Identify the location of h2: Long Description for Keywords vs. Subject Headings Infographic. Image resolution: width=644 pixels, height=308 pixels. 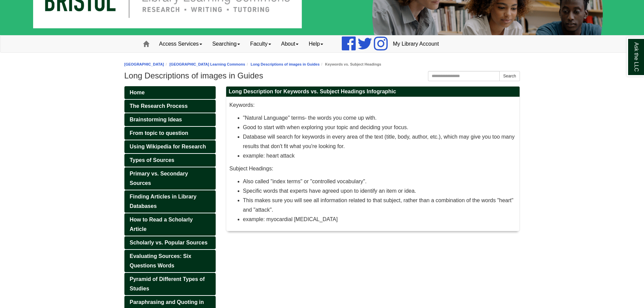
(373, 92).